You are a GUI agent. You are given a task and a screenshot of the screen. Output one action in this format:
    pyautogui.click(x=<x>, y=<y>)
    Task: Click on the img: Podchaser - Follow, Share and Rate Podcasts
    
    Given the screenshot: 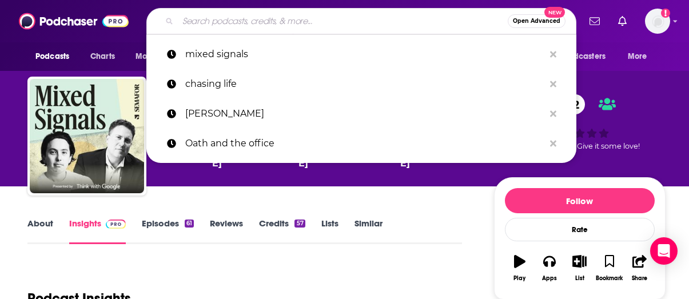 What is the action you would take?
    pyautogui.click(x=74, y=21)
    